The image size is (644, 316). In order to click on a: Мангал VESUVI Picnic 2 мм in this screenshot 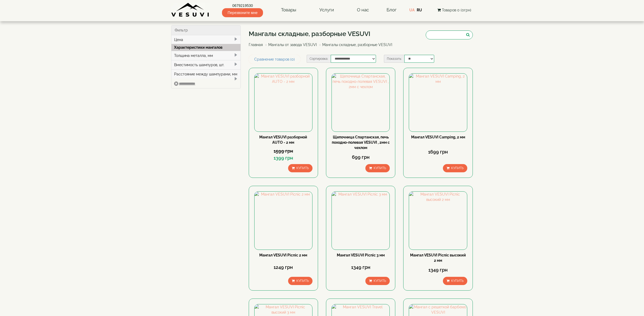, I will do `click(283, 256)`.